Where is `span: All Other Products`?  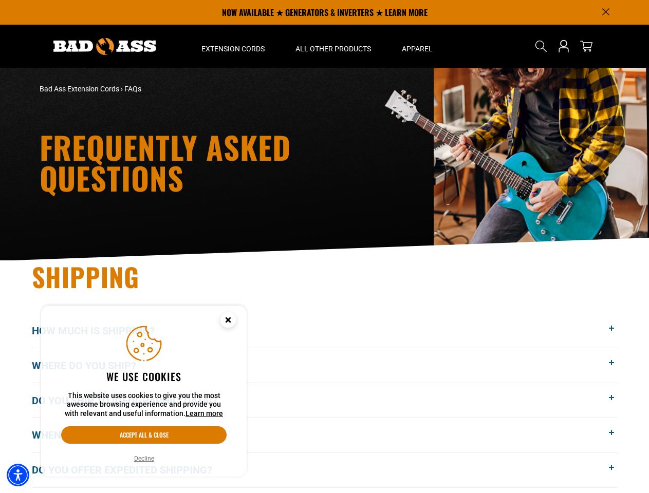 span: All Other Products is located at coordinates (333, 49).